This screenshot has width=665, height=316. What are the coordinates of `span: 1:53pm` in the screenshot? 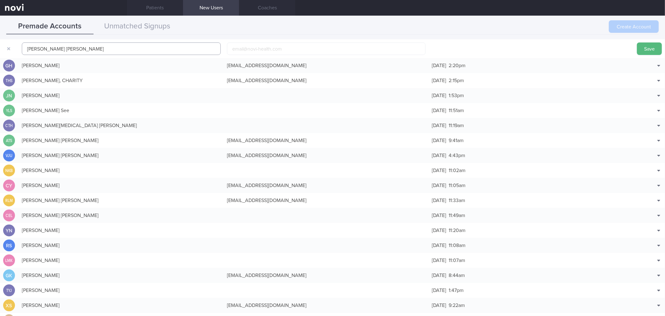 It's located at (456, 95).